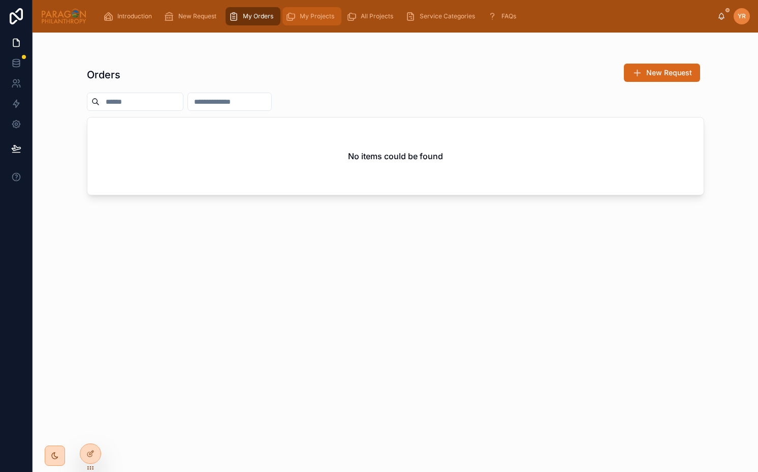 The width and height of the screenshot is (758, 472). Describe the element at coordinates (130, 16) in the screenshot. I see `a: Introduction` at that location.